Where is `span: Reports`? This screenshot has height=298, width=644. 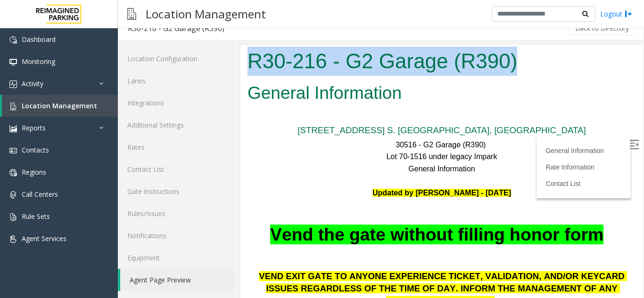 span: Reports is located at coordinates (34, 128).